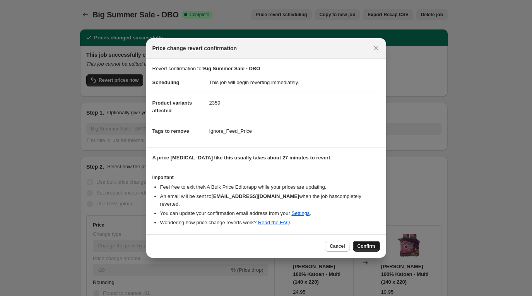  What do you see at coordinates (376, 48) in the screenshot?
I see `button: Close` at bounding box center [376, 48].